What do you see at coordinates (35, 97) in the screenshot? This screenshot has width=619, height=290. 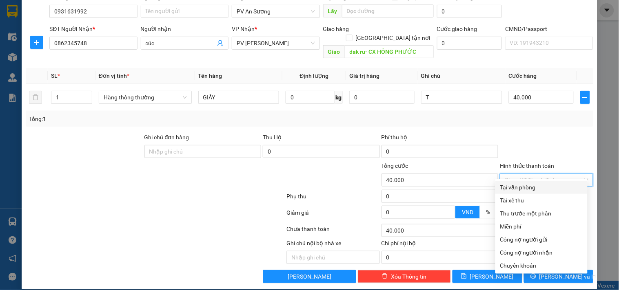 I see `button: delete` at bounding box center [35, 97].